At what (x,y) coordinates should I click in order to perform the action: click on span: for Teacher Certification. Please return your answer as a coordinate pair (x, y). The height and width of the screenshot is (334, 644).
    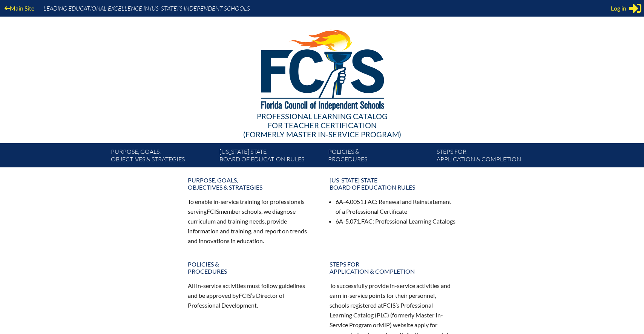
    Looking at the image, I should click on (322, 125).